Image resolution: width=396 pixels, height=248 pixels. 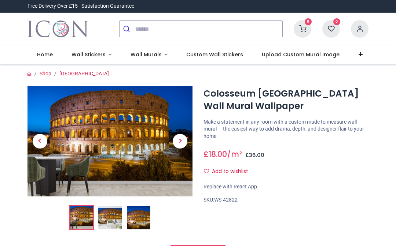 What do you see at coordinates (40, 141) in the screenshot?
I see `span: Previous` at bounding box center [40, 141].